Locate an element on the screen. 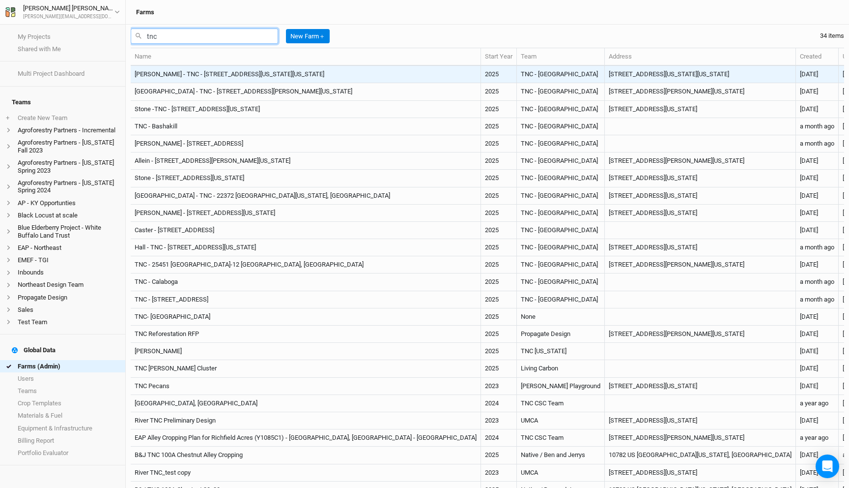 This screenshot has height=488, width=849. span: Sep 10, 2025 1:22 PM is located at coordinates (818, 281).